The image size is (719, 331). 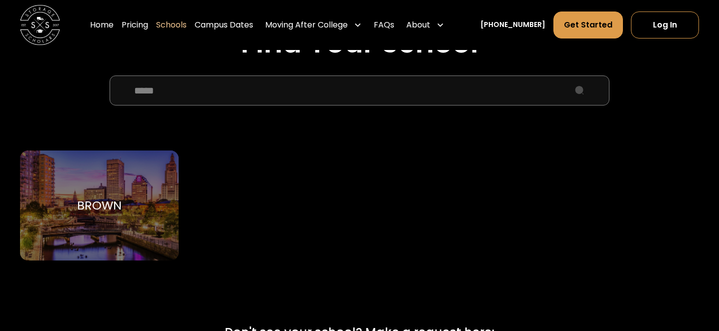 What do you see at coordinates (665, 25) in the screenshot?
I see `a: Log In` at bounding box center [665, 25].